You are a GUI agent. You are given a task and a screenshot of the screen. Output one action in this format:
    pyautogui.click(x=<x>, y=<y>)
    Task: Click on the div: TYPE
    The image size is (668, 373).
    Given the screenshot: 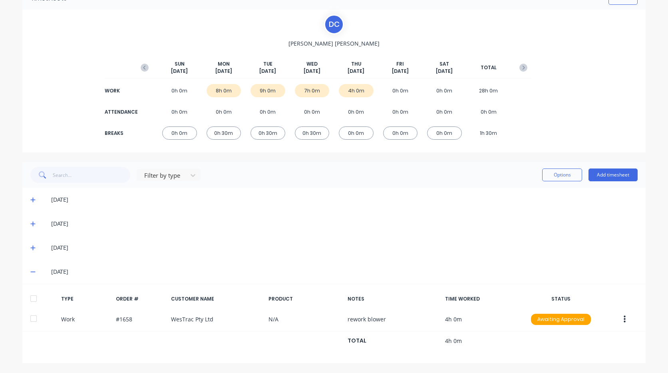 What is the action you would take?
    pyautogui.click(x=86, y=299)
    